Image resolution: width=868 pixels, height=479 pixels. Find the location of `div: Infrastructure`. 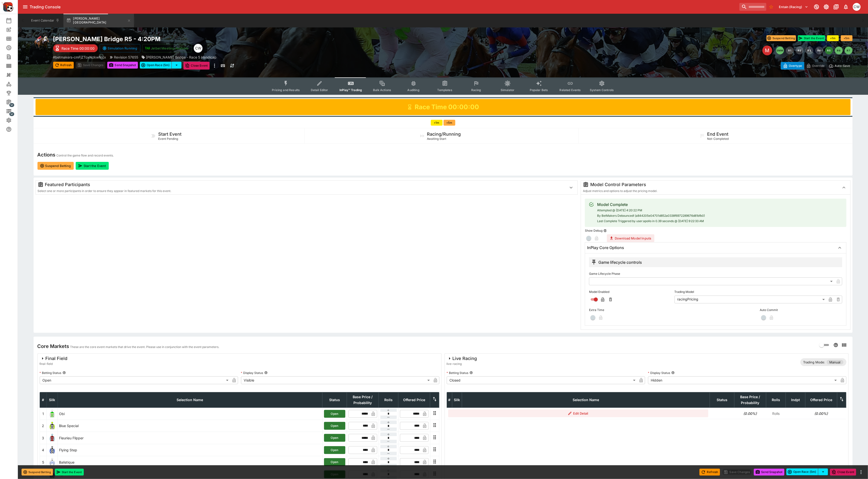

div: Infrastructure is located at coordinates (13, 111).